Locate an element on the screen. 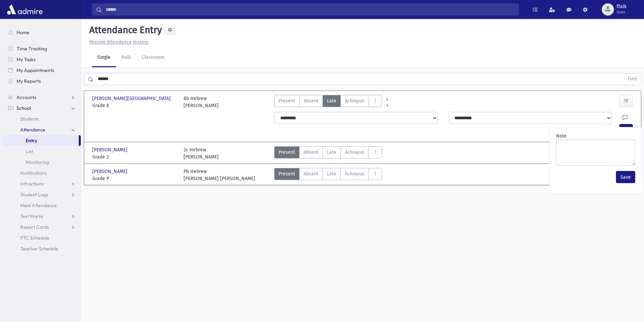 This screenshot has height=322, width=644. span: Students is located at coordinates (29, 119).